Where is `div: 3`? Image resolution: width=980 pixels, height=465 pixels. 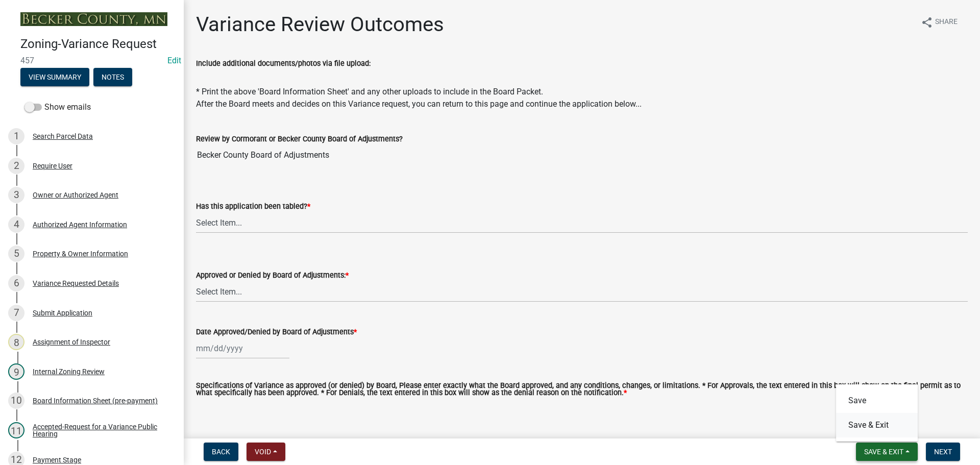 div: 3 is located at coordinates (17, 195).